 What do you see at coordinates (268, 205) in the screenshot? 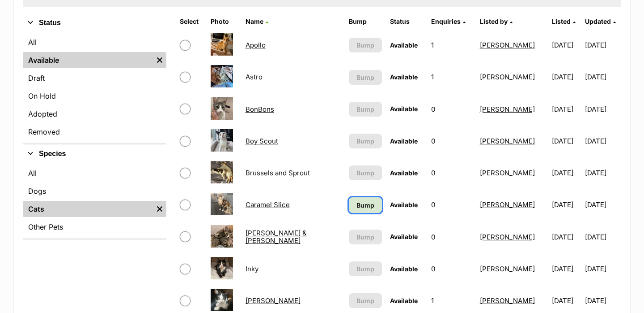
I see `a: Caramel Slice` at bounding box center [268, 205].